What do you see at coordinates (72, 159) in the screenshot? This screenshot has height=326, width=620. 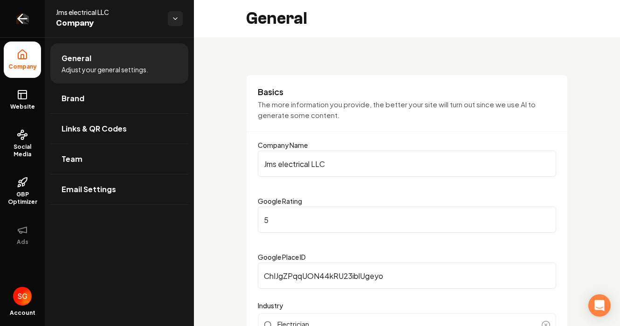 I see `span: Team` at bounding box center [72, 159].